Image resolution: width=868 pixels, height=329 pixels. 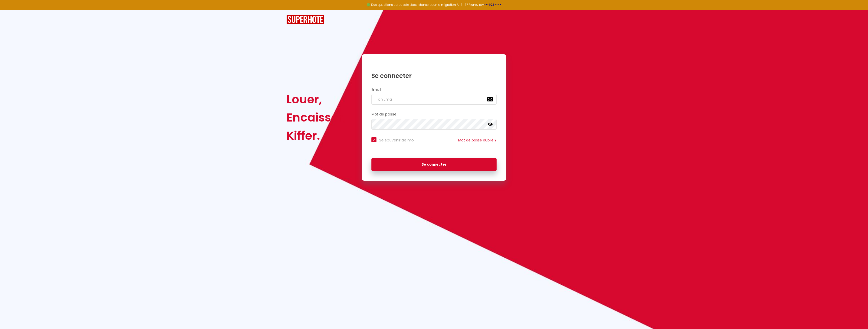 I want to click on div: Kiffer., so click(x=316, y=136).